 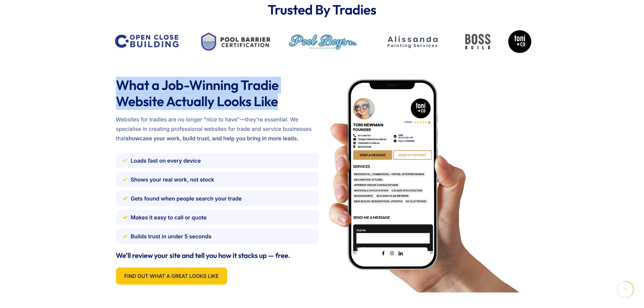 What do you see at coordinates (424, 185) in the screenshot?
I see `img: TradeCard-AU-2` at bounding box center [424, 185].